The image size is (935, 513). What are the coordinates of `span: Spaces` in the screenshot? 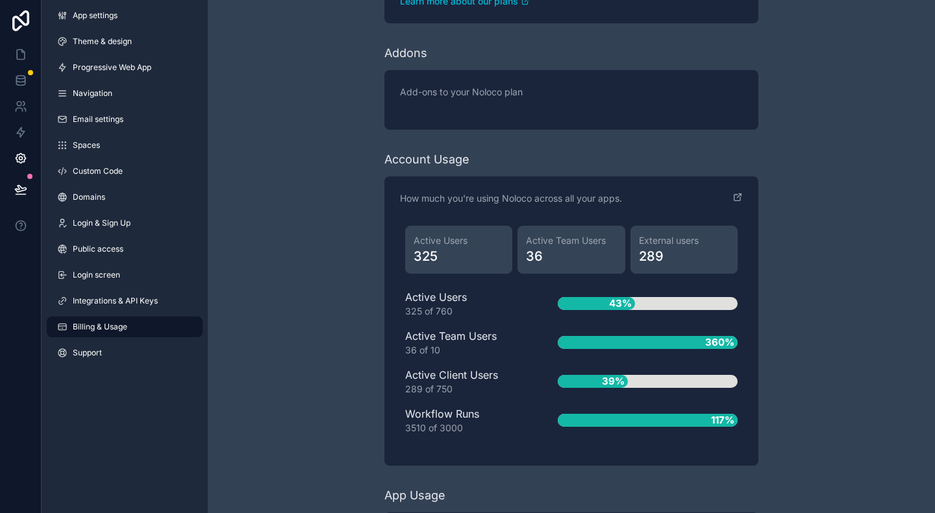 It's located at (86, 145).